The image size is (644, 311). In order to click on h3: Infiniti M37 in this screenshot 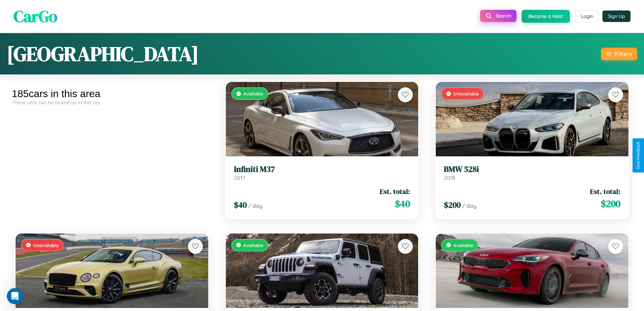, I will do `click(322, 169)`.